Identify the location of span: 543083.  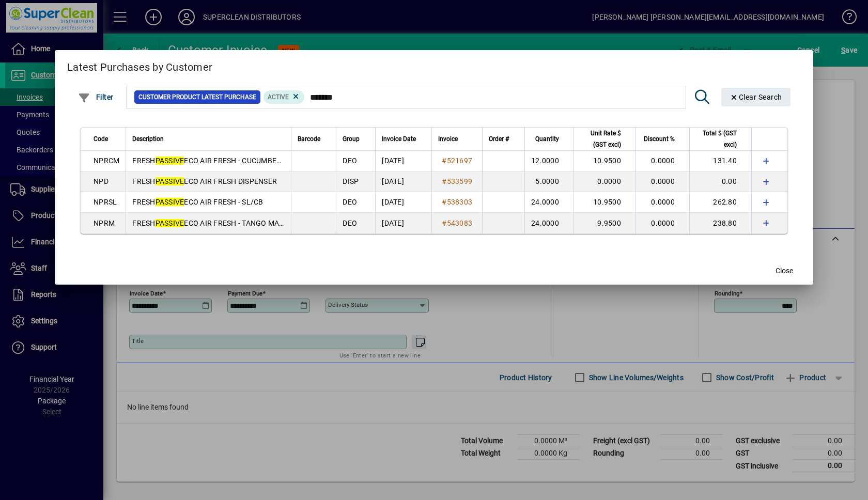
(459, 223).